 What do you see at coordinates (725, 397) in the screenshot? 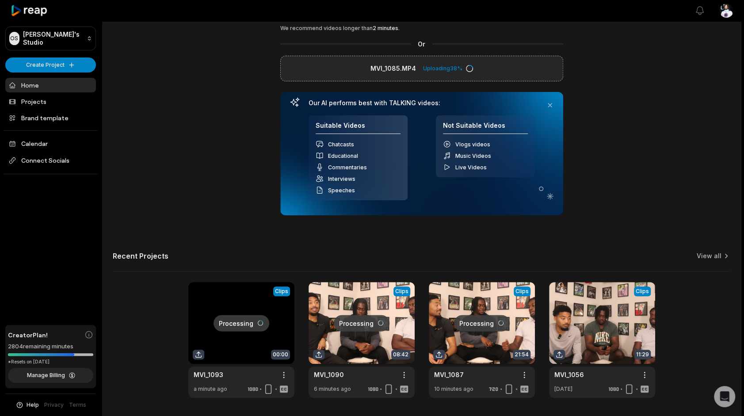
I see `div: Open Intercom Messenger` at bounding box center [725, 397].